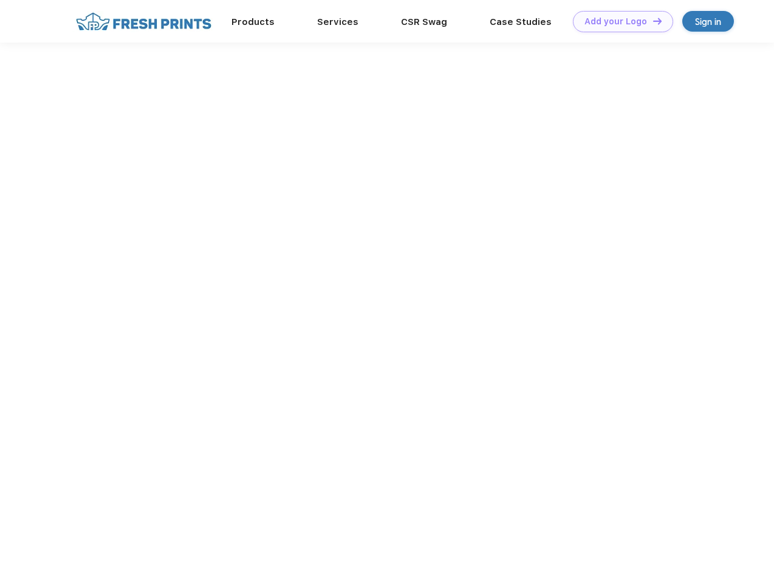 The width and height of the screenshot is (774, 584). What do you see at coordinates (708, 21) in the screenshot?
I see `div: Sign in` at bounding box center [708, 21].